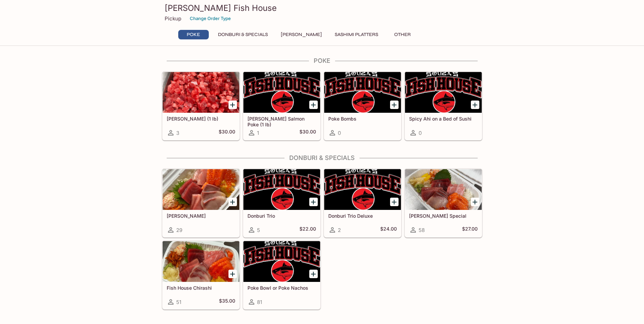 The width and height of the screenshot is (644, 324). What do you see at coordinates (201, 262) in the screenshot?
I see `div: Fish House Chirashi` at bounding box center [201, 262].